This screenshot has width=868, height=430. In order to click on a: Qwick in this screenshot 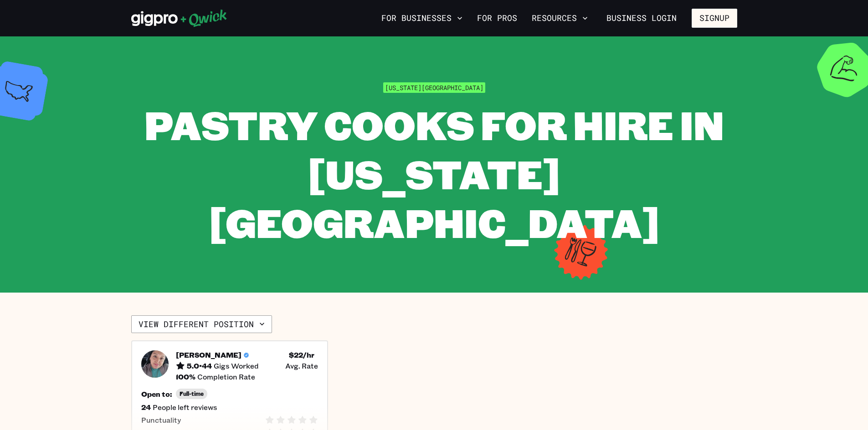, I will do `click(179, 18)`.